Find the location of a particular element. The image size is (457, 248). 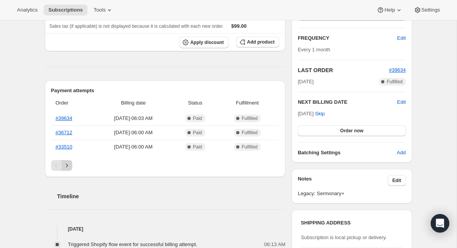

button: Next is located at coordinates (67, 166).